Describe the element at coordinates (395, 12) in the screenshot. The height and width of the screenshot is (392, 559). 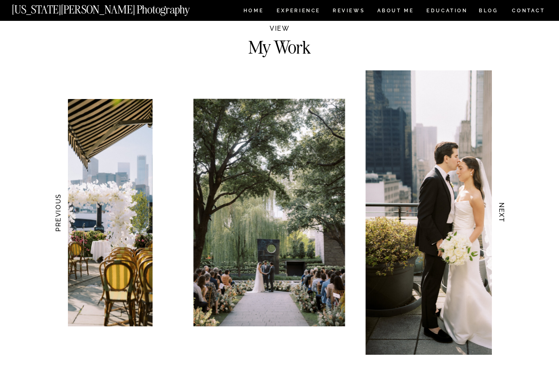
I see `a: ABOUT ME` at that location.